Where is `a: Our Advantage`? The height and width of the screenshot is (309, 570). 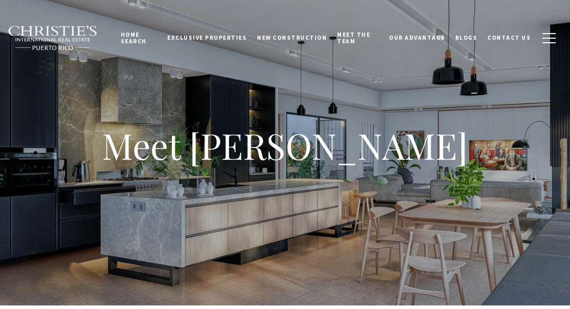
a: Our Advantage is located at coordinates (417, 38).